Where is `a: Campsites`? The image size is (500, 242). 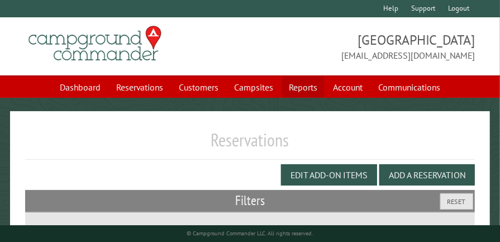 a: Campsites is located at coordinates (254, 87).